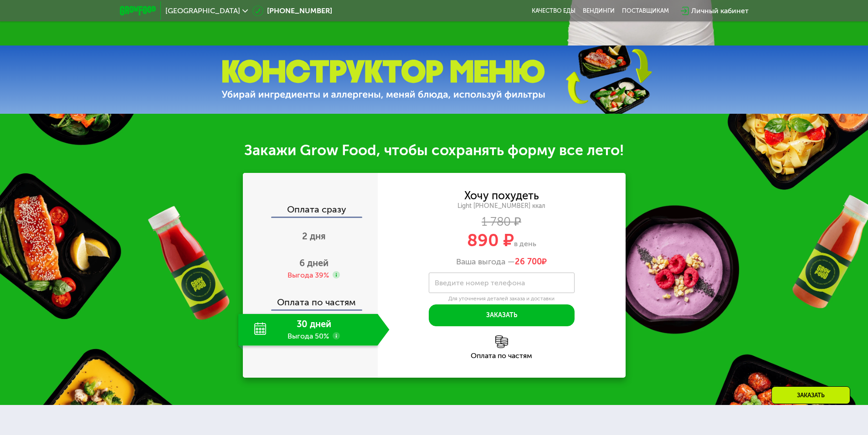  I want to click on a: Вендинги, so click(599, 11).